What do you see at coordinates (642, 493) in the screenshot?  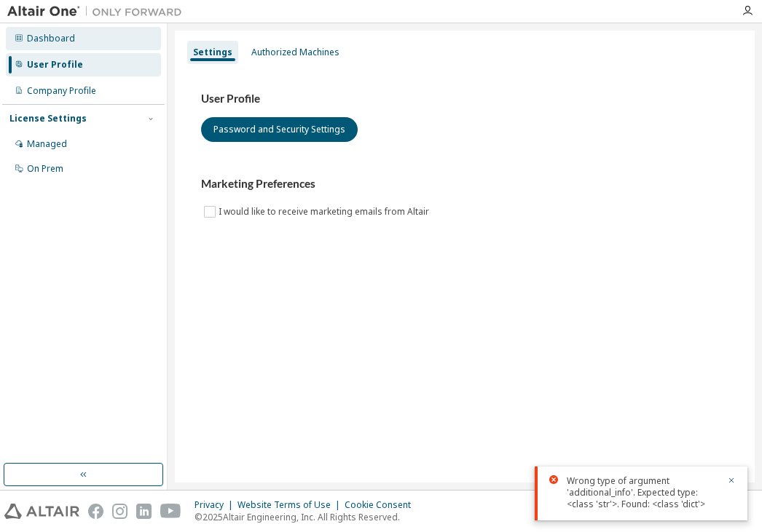 I see `div: Wrong type of argument 'additional_info'. Expected type: <class 'str'>. Found: <class 'dict'>` at bounding box center [642, 493].